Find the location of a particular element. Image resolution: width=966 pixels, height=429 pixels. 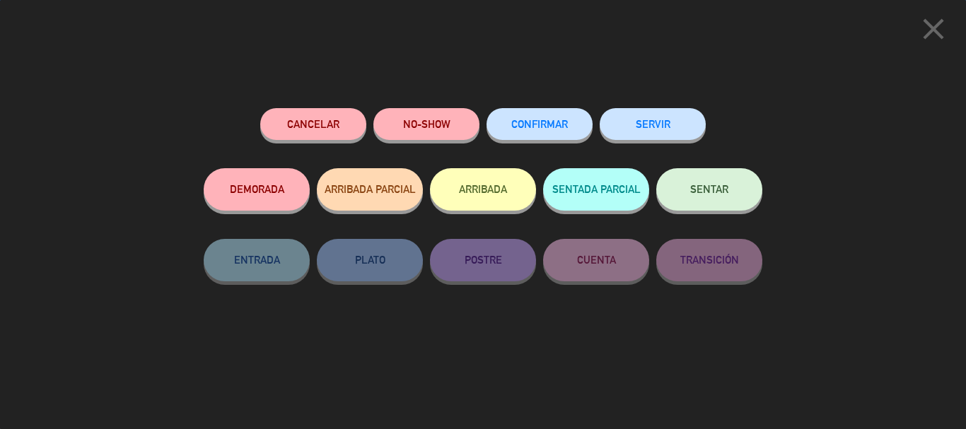

button: CUENTA is located at coordinates (596, 260).